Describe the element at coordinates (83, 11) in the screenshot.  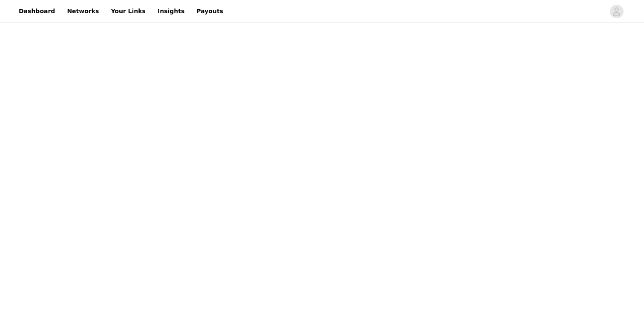
I see `a: Networks` at that location.